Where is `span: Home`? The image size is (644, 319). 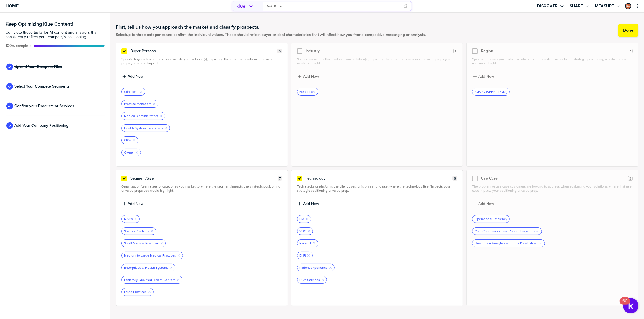
span: Home is located at coordinates (12, 6).